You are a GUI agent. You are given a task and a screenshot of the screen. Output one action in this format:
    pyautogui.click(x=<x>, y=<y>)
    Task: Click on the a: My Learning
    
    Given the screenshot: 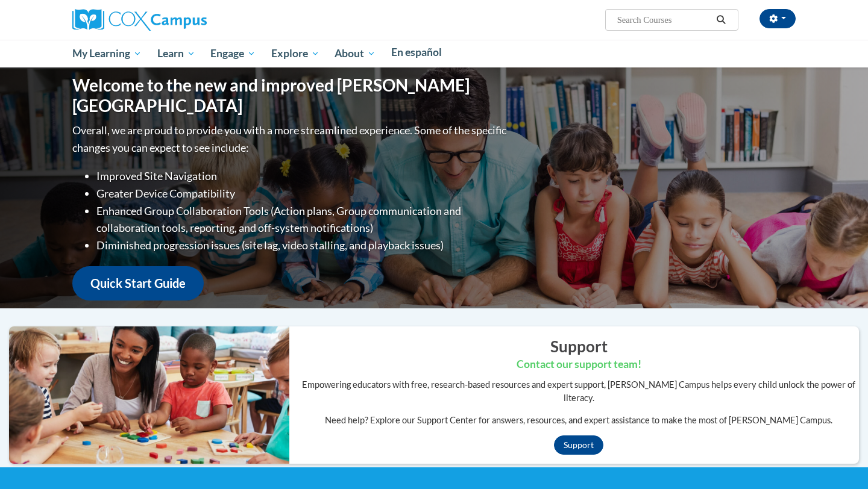 What is the action you would take?
    pyautogui.click(x=106, y=54)
    